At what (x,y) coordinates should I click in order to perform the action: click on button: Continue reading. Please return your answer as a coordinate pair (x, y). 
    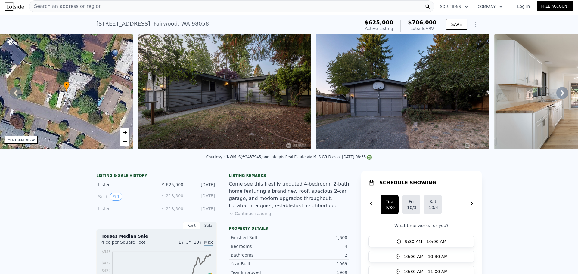
    Looking at the image, I should click on (250, 214).